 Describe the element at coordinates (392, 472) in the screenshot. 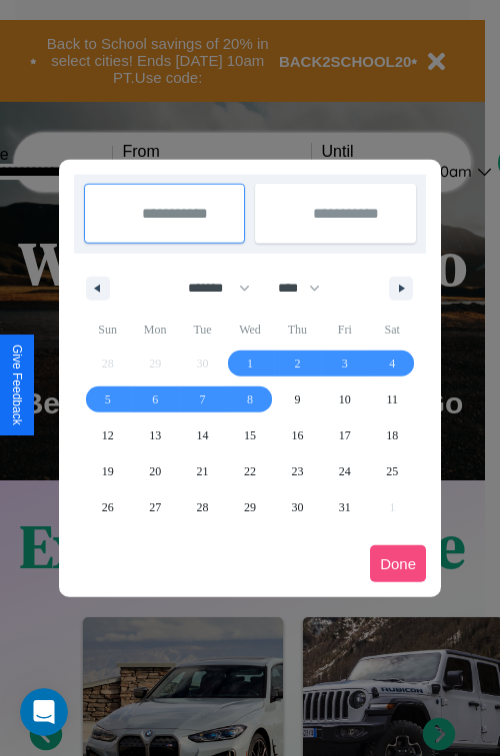

I see `button: 25` at that location.